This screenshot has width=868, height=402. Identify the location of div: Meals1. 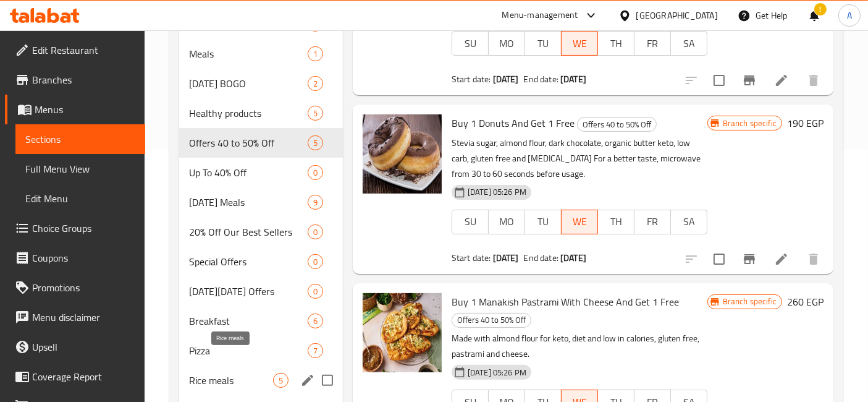
(260, 54).